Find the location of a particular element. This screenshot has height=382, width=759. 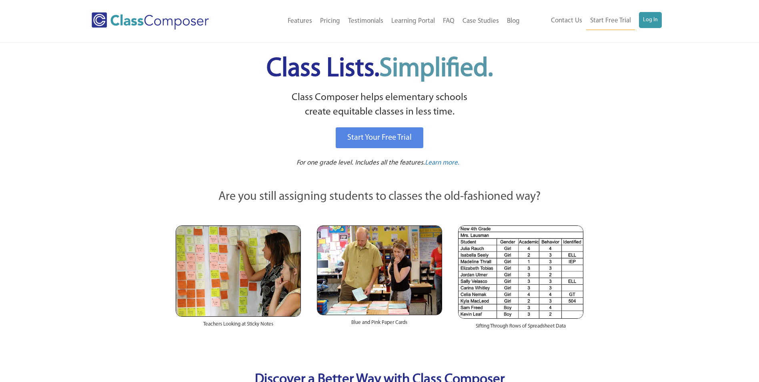

img: Teachers Looking at Sticky Notes is located at coordinates (238, 271).